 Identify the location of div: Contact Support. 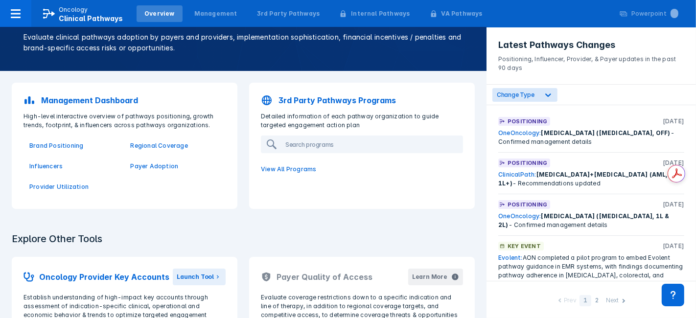
(673, 295).